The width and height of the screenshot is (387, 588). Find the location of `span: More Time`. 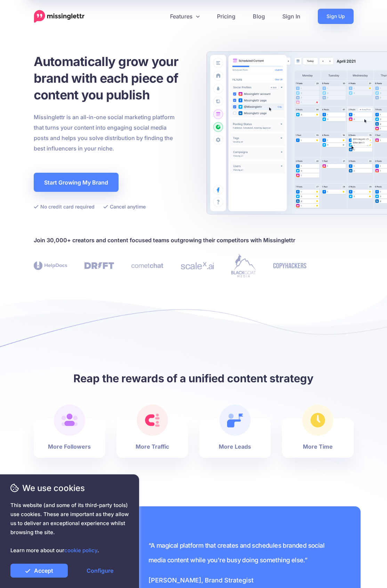

span: More Time is located at coordinates (318, 446).